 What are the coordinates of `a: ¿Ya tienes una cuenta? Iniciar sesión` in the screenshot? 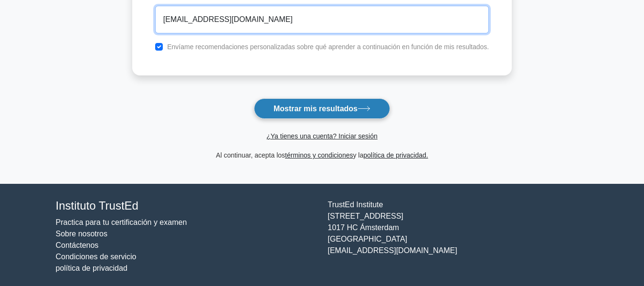 It's located at (321, 136).